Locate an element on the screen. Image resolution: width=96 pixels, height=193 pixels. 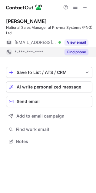
img: ContactOut v5.3.10 is located at coordinates (24, 7).